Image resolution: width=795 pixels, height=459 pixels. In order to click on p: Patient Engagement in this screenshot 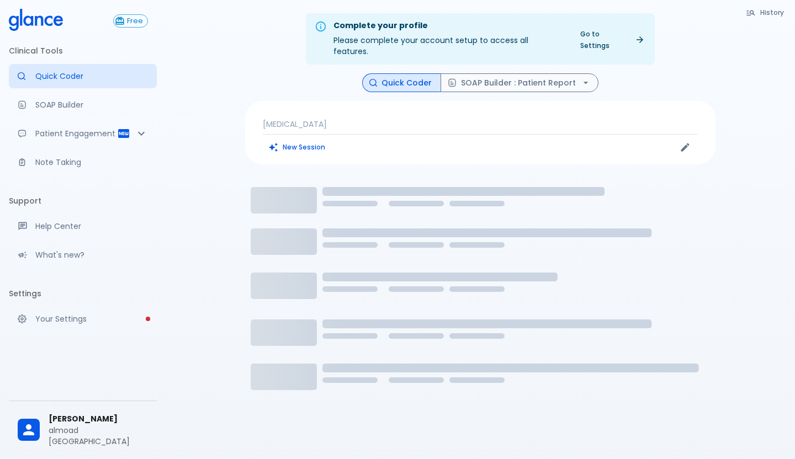, I will do `click(76, 134)`.